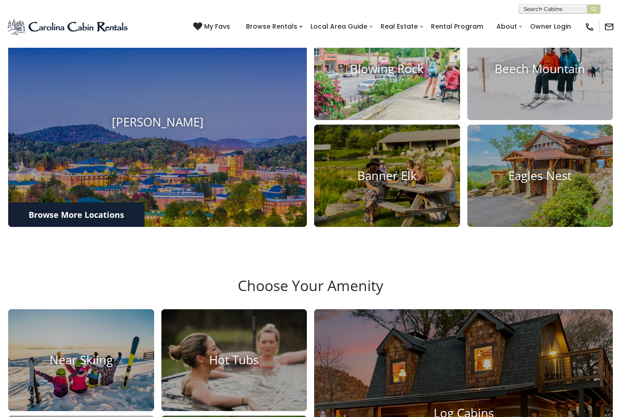  I want to click on img: phone-regular-black.png, so click(589, 27).